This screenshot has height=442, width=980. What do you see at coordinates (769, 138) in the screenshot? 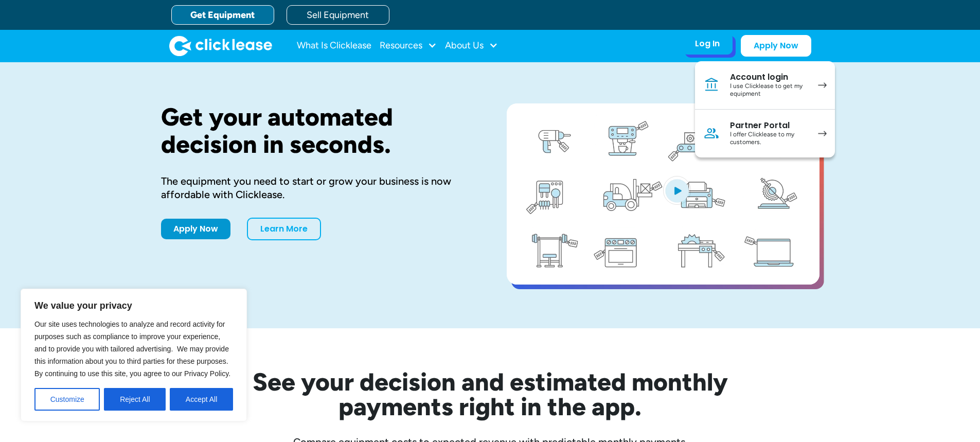
I see `div: I offer Clicklease to my customers.` at bounding box center [769, 138].